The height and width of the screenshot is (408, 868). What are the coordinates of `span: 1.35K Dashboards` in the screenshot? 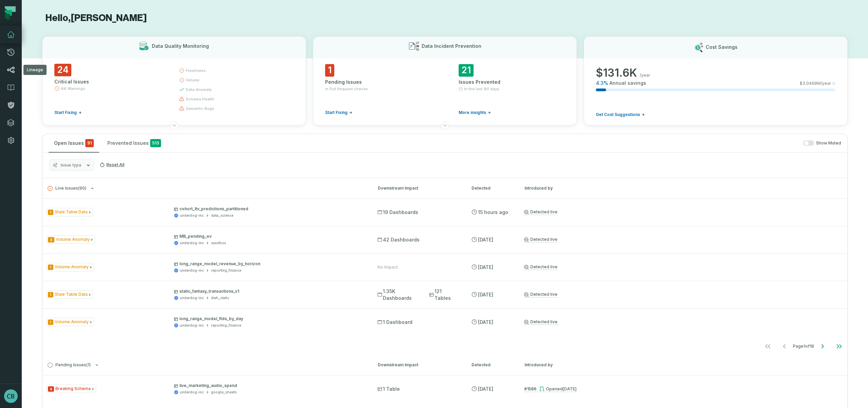 It's located at (401, 295).